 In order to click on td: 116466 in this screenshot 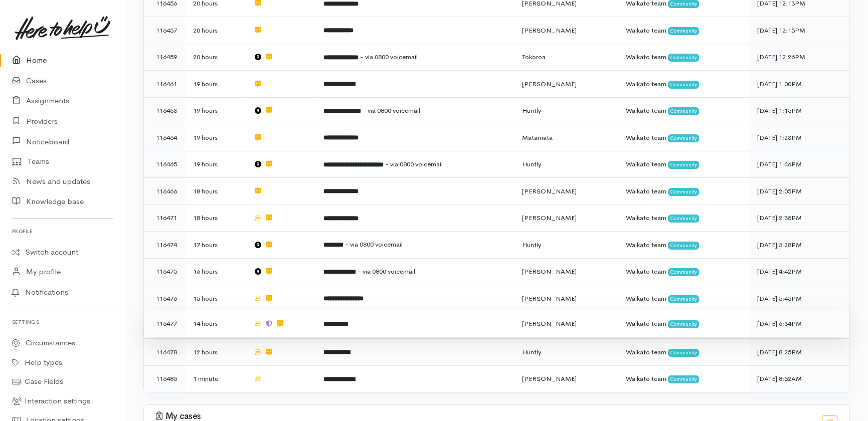, I will do `click(164, 191)`.